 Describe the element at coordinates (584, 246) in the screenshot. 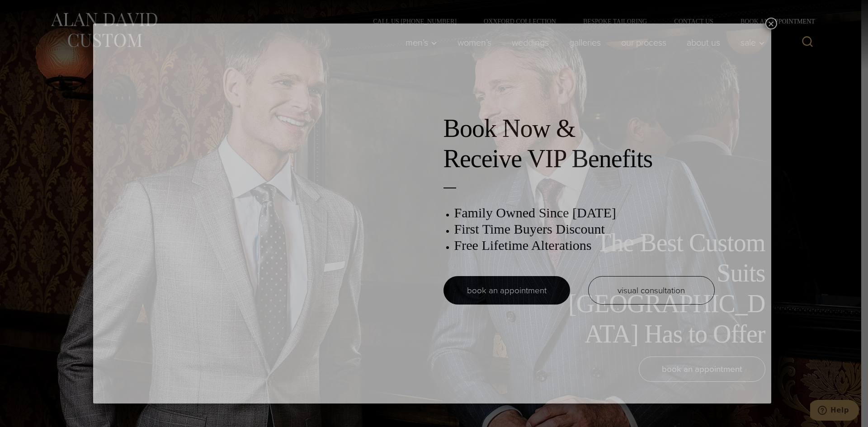

I see `h3: Free Lifetime Alterations` at that location.